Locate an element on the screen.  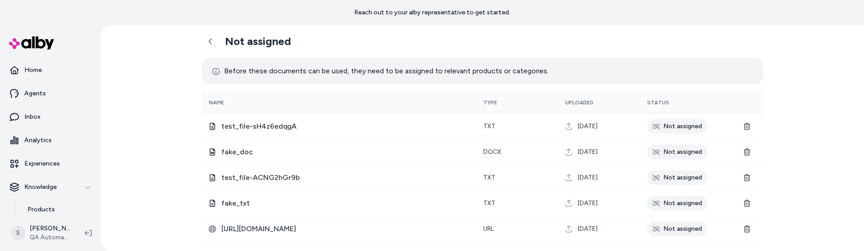
span: docx is located at coordinates (492, 152).